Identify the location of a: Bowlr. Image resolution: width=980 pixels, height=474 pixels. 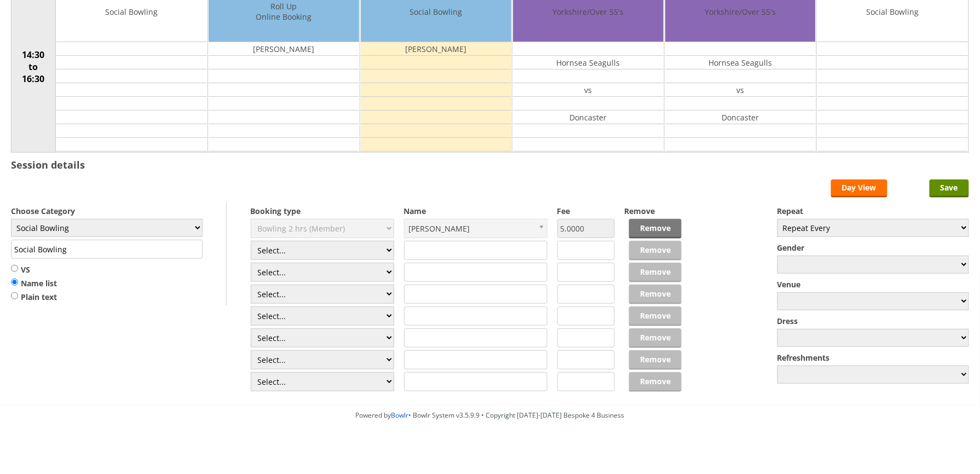
(400, 415).